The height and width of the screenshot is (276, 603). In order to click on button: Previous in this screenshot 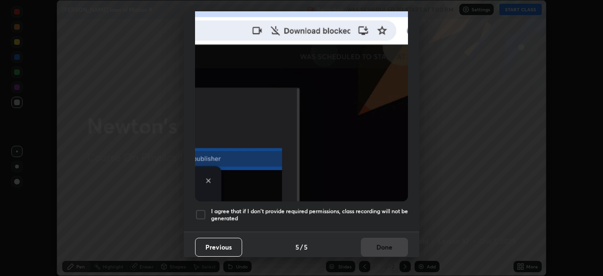, I will do `click(219, 247)`.